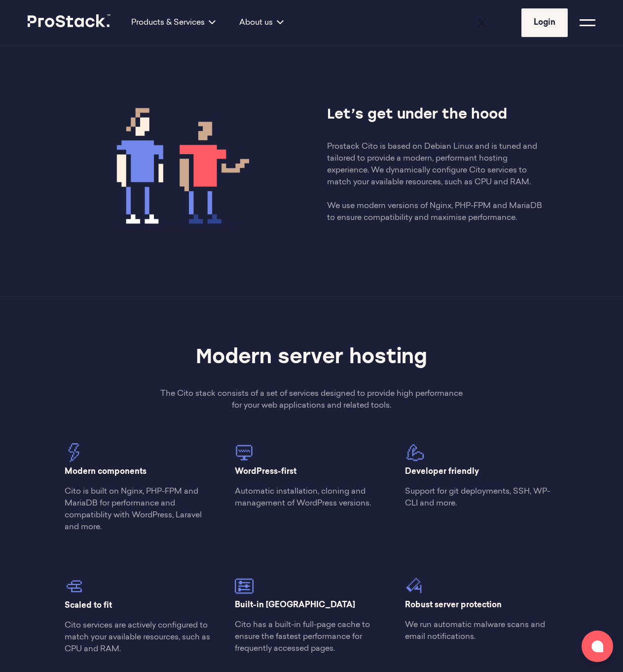 This screenshot has width=623, height=672. Describe the element at coordinates (482, 472) in the screenshot. I see `p: Developer friendly` at that location.